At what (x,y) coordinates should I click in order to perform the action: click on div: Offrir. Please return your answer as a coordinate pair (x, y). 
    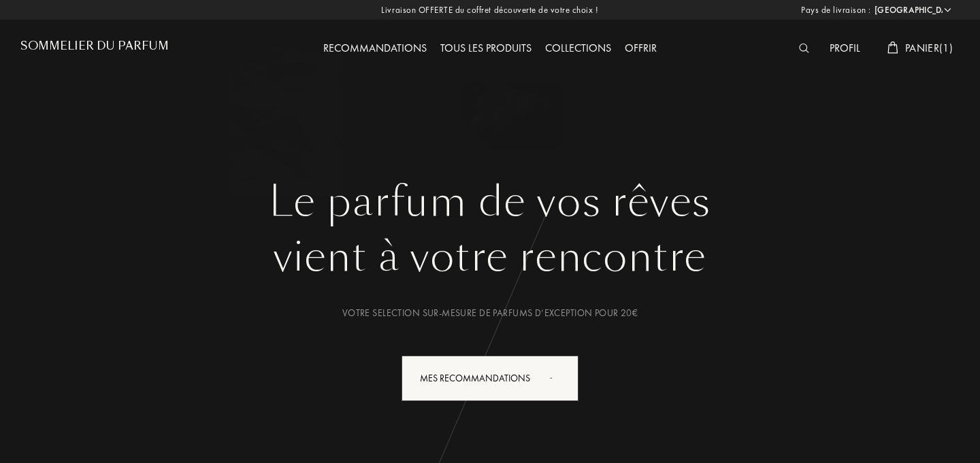
    Looking at the image, I should click on (640, 49).